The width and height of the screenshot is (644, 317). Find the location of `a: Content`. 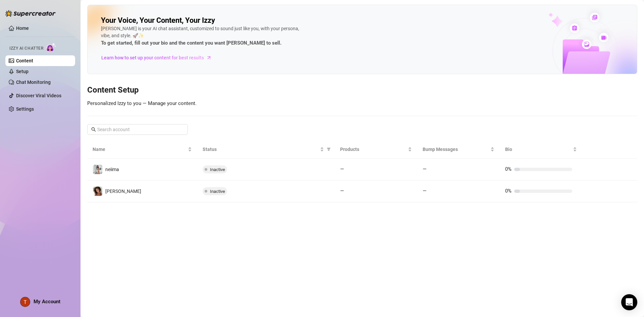

a: Content is located at coordinates (24, 61).